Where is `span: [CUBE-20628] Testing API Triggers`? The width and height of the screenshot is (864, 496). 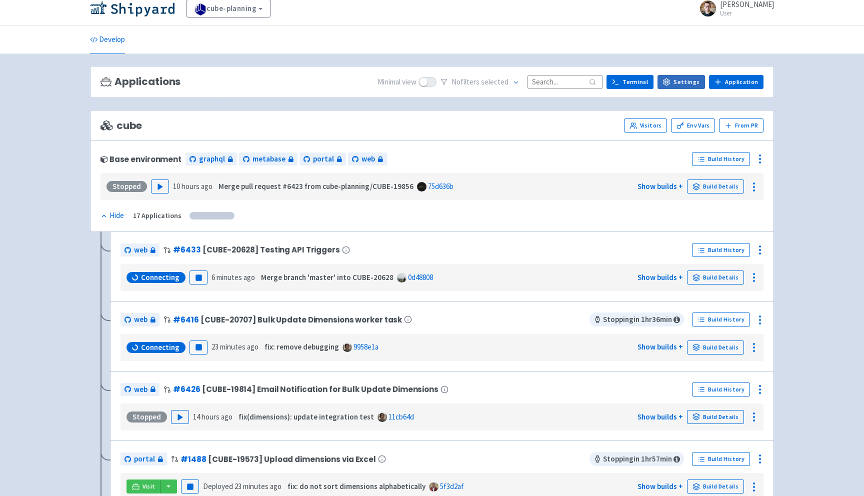 span: [CUBE-20628] Testing API Triggers is located at coordinates (271, 250).